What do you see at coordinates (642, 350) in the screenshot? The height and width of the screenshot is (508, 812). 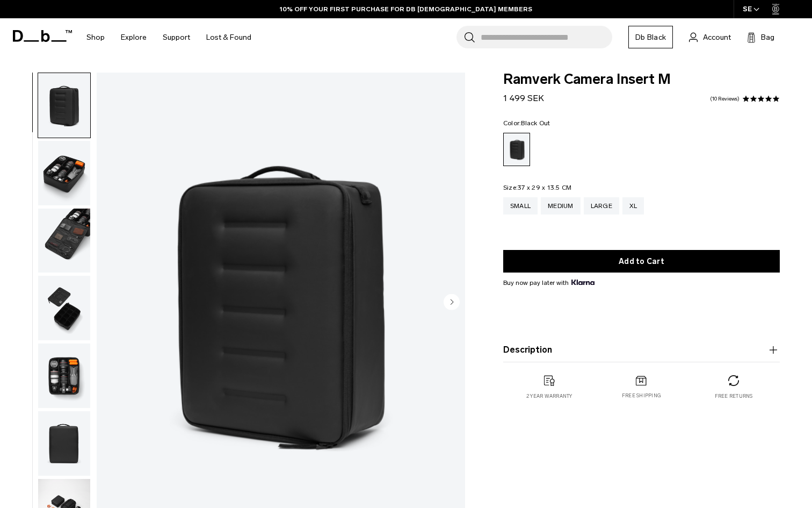 I see `button: Description` at bounding box center [642, 350].